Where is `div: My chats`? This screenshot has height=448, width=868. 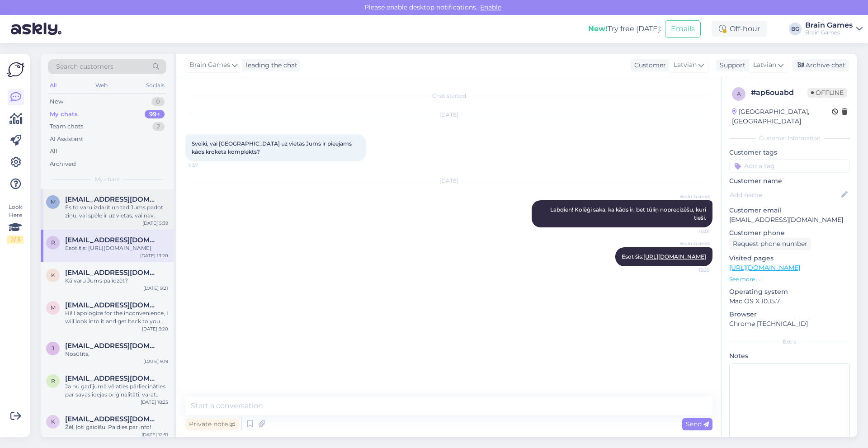
div: My chats is located at coordinates (64, 115).